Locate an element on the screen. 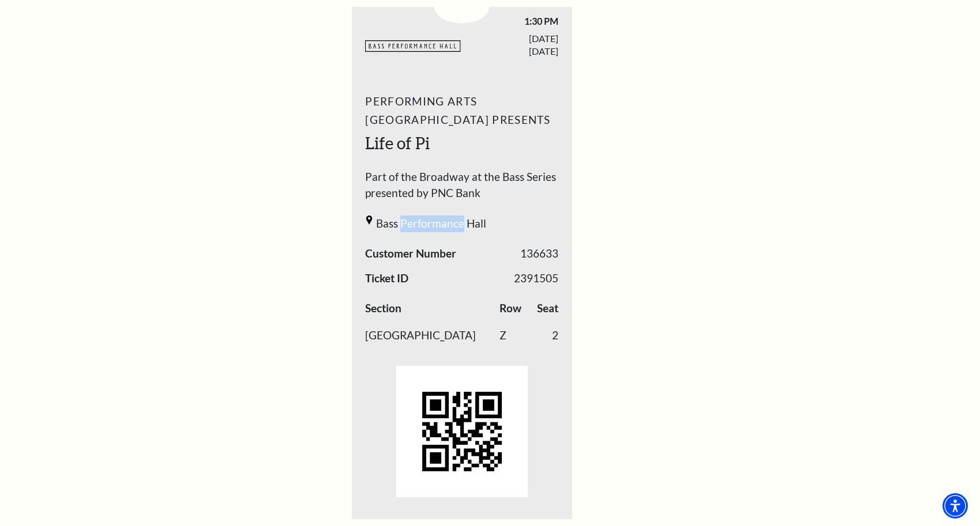 The image size is (980, 526). label: Section is located at coordinates (383, 309).